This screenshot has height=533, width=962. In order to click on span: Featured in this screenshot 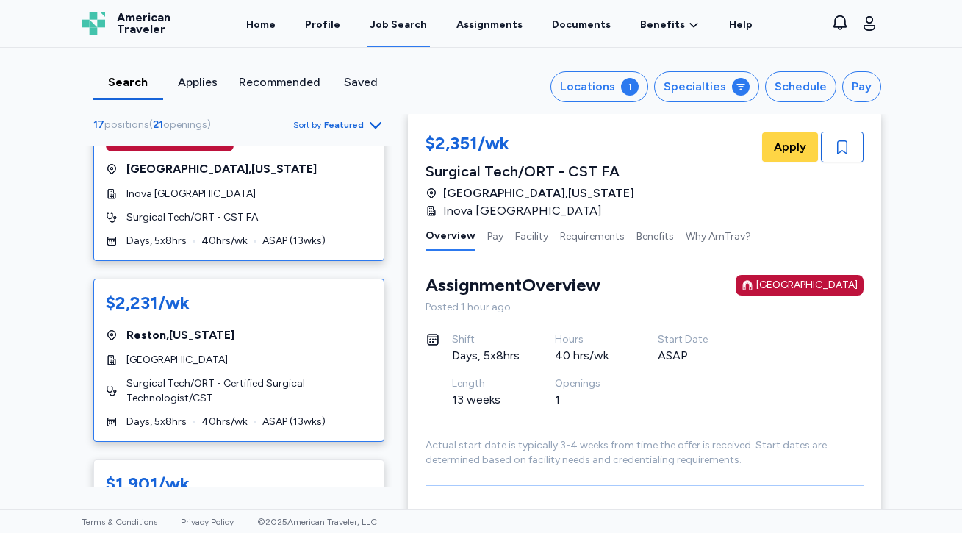, I will do `click(344, 125)`.